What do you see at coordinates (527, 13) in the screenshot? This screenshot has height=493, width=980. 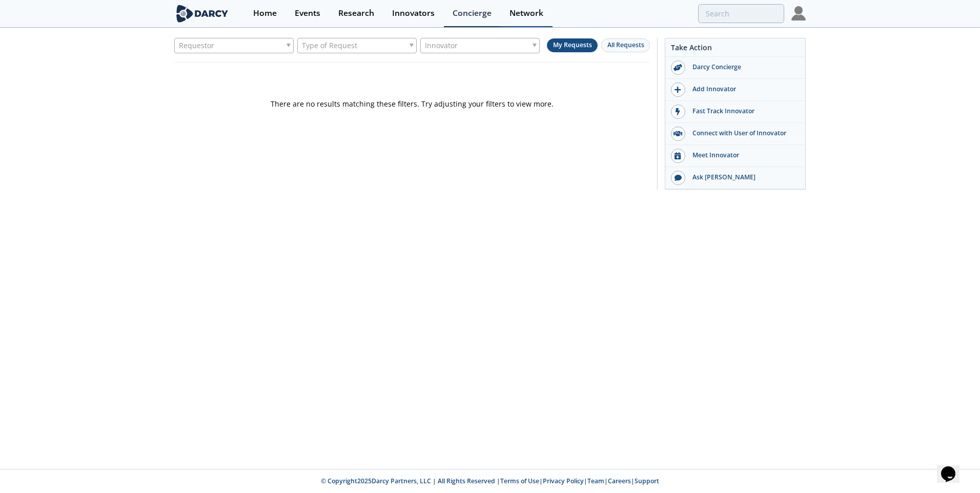 I see `div: Network` at bounding box center [527, 13].